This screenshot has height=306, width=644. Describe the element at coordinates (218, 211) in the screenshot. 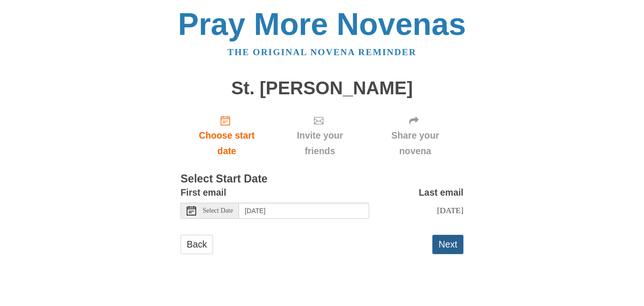

I see `span: Select Date` at that location.